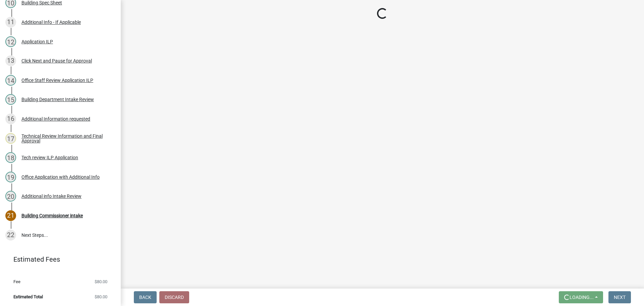 This screenshot has height=306, width=644. I want to click on div: 12, so click(11, 42).